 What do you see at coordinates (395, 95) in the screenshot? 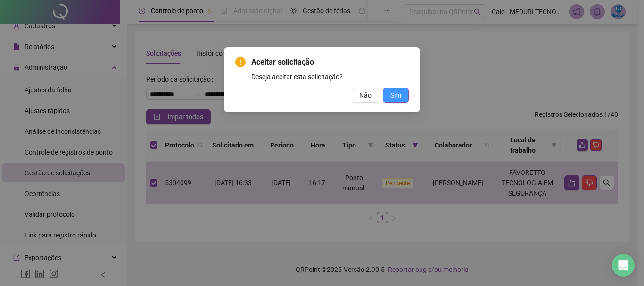
I see `button: Sim` at bounding box center [395, 95].